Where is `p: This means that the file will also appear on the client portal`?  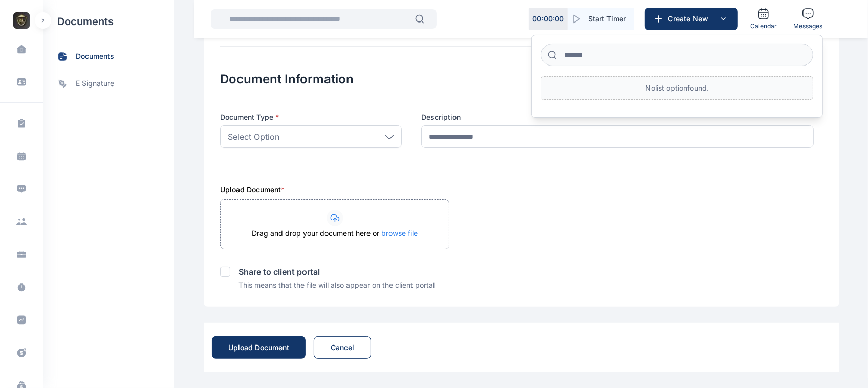 p: This means that the file will also appear on the client portal is located at coordinates (531, 285).